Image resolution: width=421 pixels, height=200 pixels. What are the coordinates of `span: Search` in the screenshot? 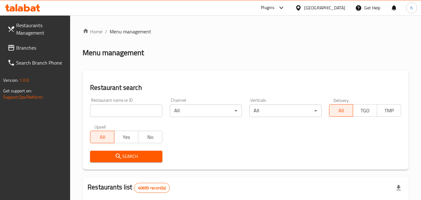 It's located at (126, 156).